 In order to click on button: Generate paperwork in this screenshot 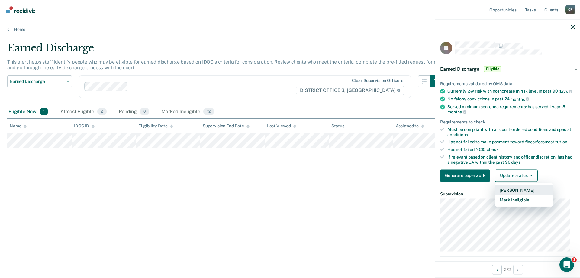, I will do `click(465, 175)`.